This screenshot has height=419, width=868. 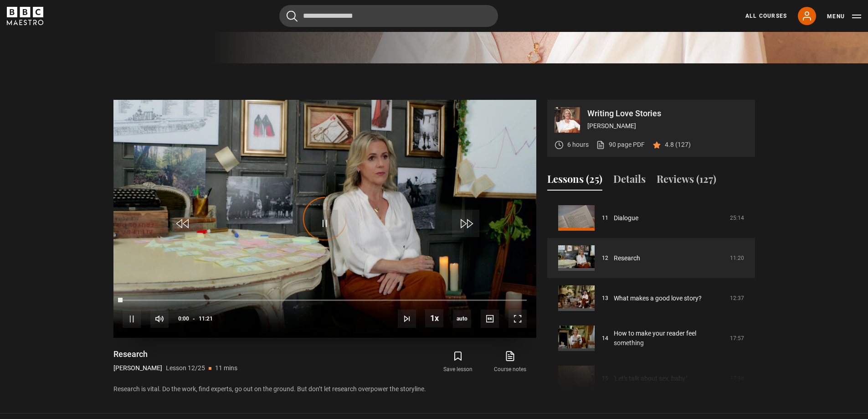 I want to click on button: Playback Rate, so click(x=434, y=318).